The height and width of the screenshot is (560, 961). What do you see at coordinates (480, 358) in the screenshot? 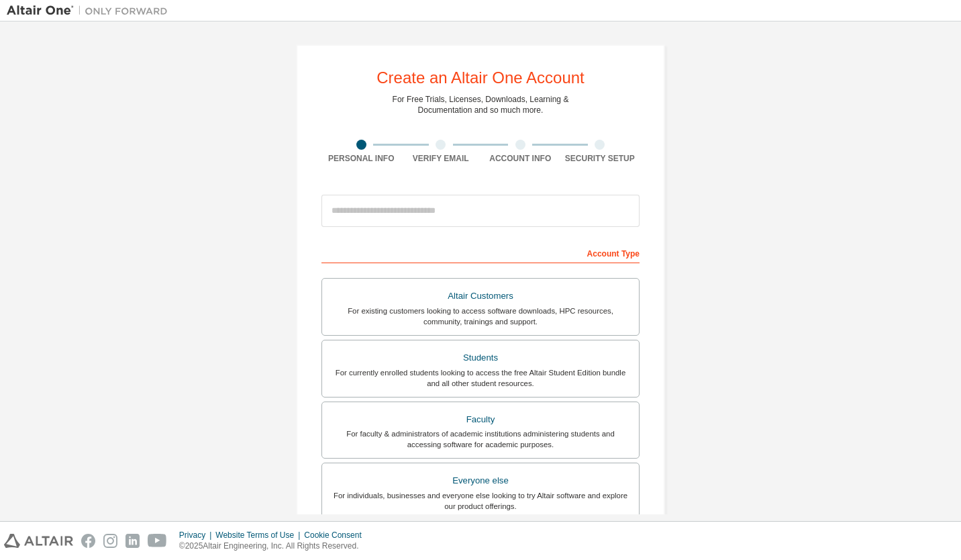
I see `div: Students` at bounding box center [480, 358].